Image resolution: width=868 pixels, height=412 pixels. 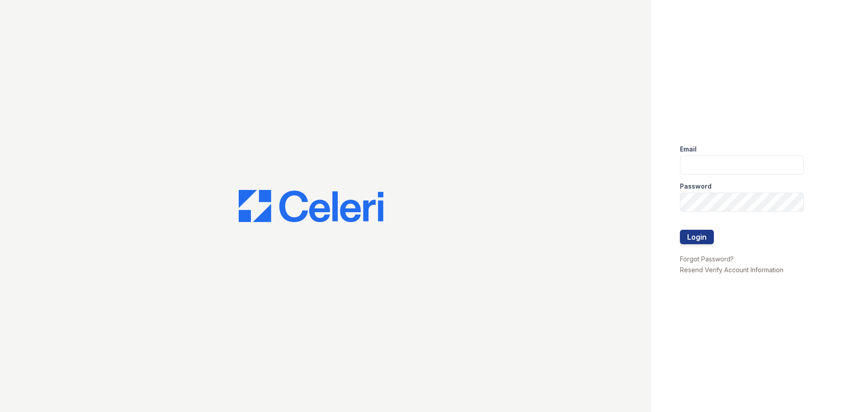 What do you see at coordinates (311, 206) in the screenshot?
I see `img: CE_Logo_Blue-a8612792a0a2168367f1c8372b55b34899dd931a85d93a1a3d3e32e68fde9ad4.png` at bounding box center [311, 206].